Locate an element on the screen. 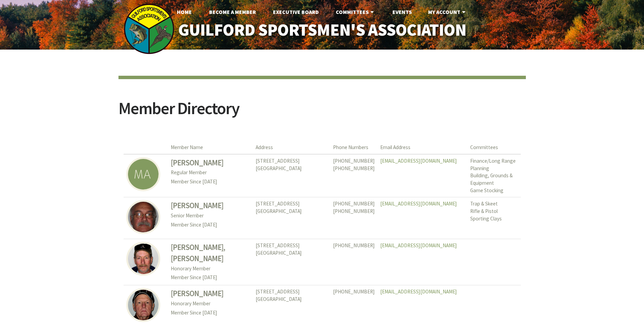  td: Trap & Skeet Rifle & Pistol Sporting Clays is located at coordinates (493, 218).